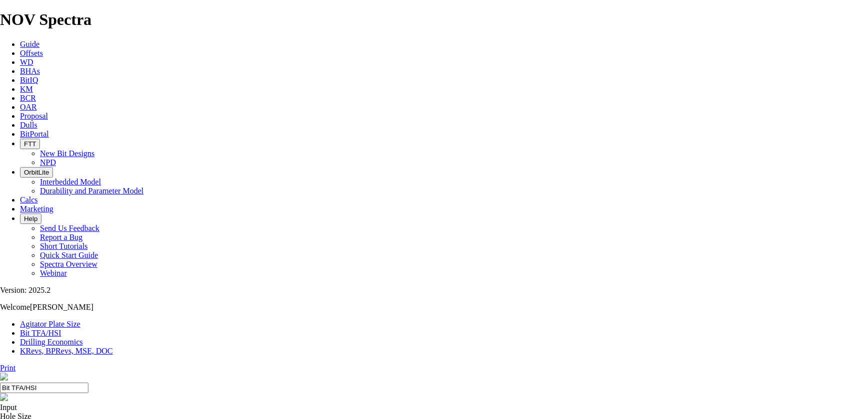  Describe the element at coordinates (36, 172) in the screenshot. I see `span: OrbitLite` at that location.